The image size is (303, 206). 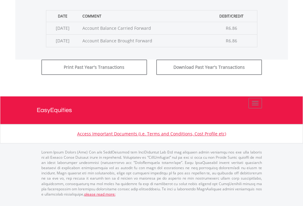 I want to click on th: Debit/Credit, so click(x=232, y=16).